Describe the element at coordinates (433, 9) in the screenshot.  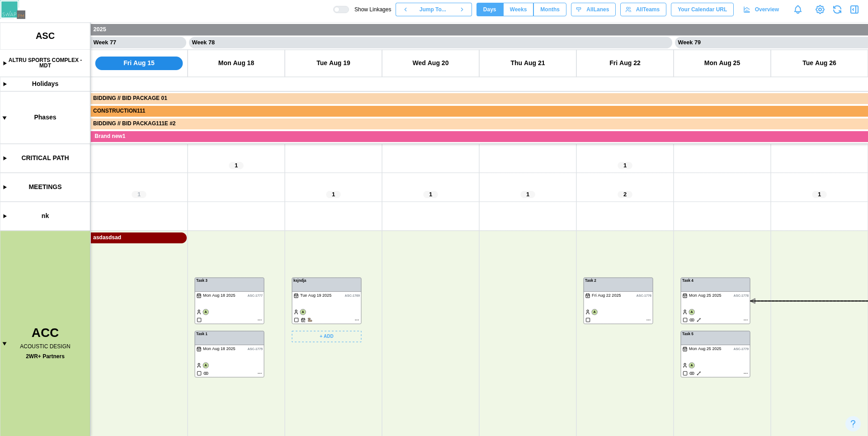
I see `span: Jump To...` at that location.